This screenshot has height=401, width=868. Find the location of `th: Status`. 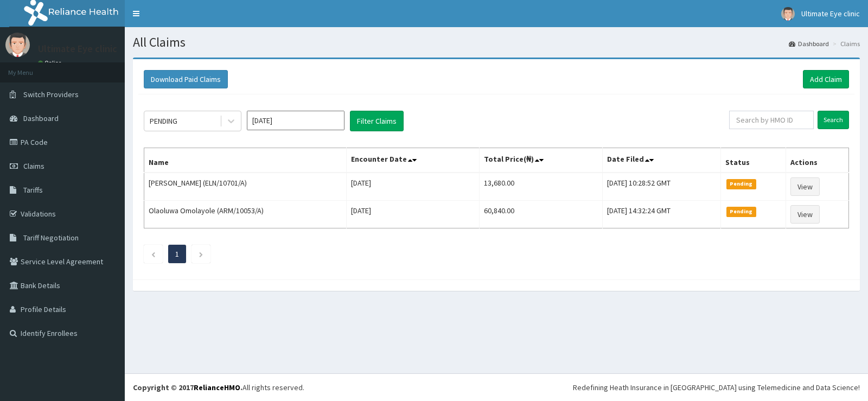

th: Status is located at coordinates (753, 161).